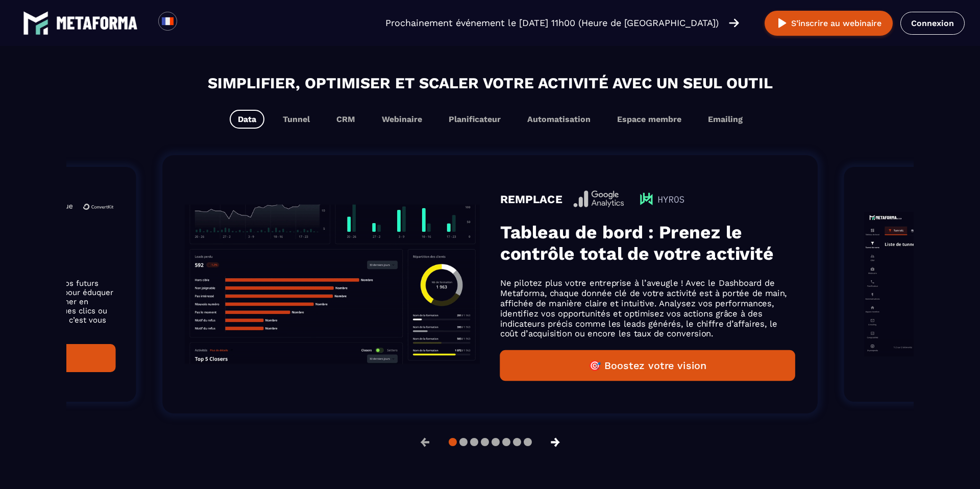  What do you see at coordinates (345, 119) in the screenshot?
I see `button: CRM` at bounding box center [345, 119].